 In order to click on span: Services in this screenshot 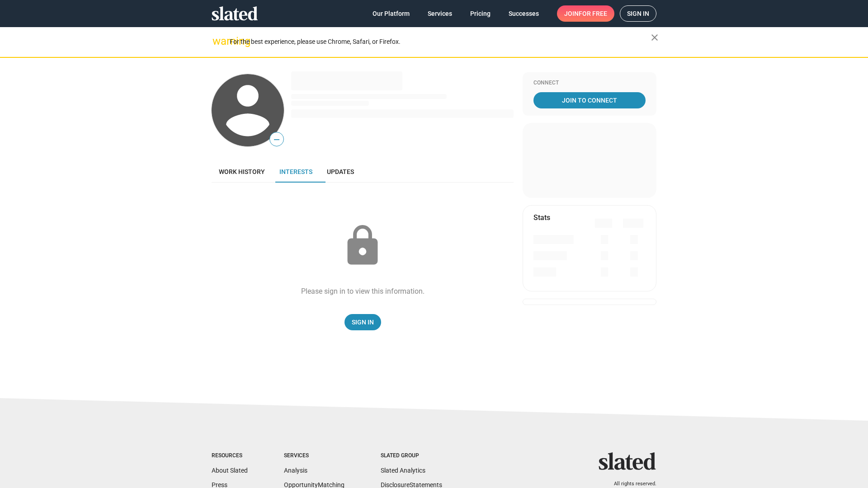, I will do `click(439, 14)`.